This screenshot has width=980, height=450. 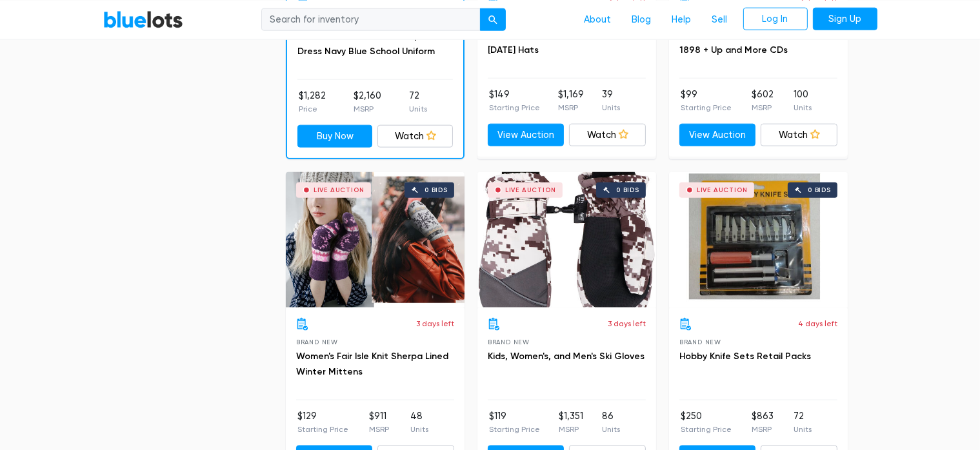 What do you see at coordinates (312, 109) in the screenshot?
I see `p: Price` at bounding box center [312, 109].